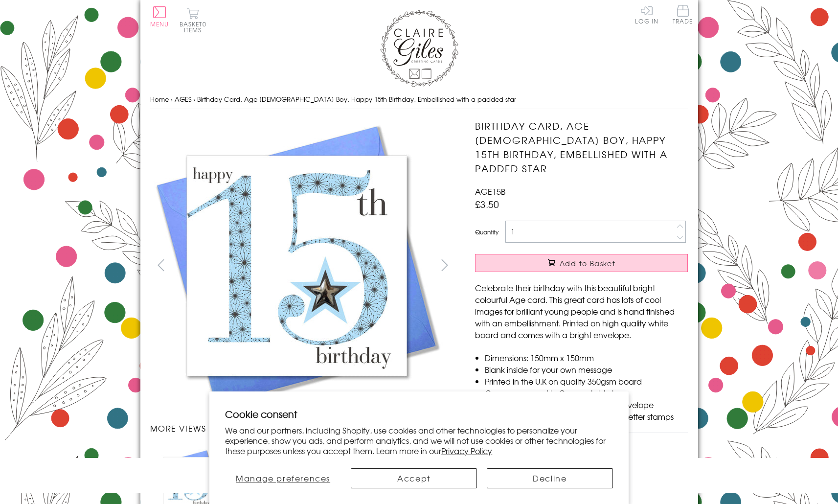 This screenshot has height=504, width=838. What do you see at coordinates (586, 393) in the screenshot?
I see `li: Comes wrapped in Compostable bag` at bounding box center [586, 393].